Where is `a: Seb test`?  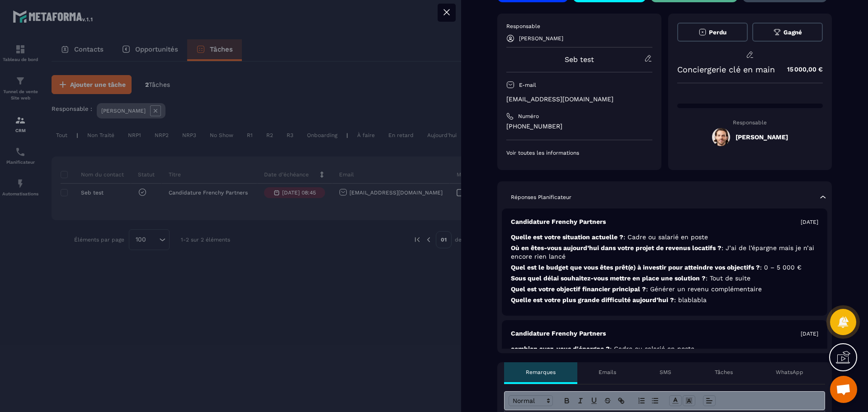 a: Seb test is located at coordinates (579, 59).